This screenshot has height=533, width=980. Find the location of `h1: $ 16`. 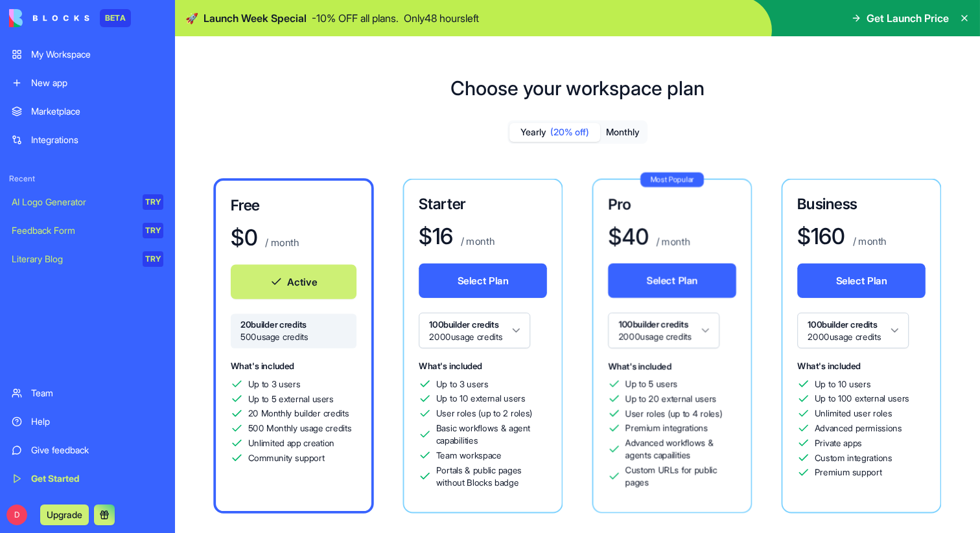

h1: $ 16 is located at coordinates (436, 237).